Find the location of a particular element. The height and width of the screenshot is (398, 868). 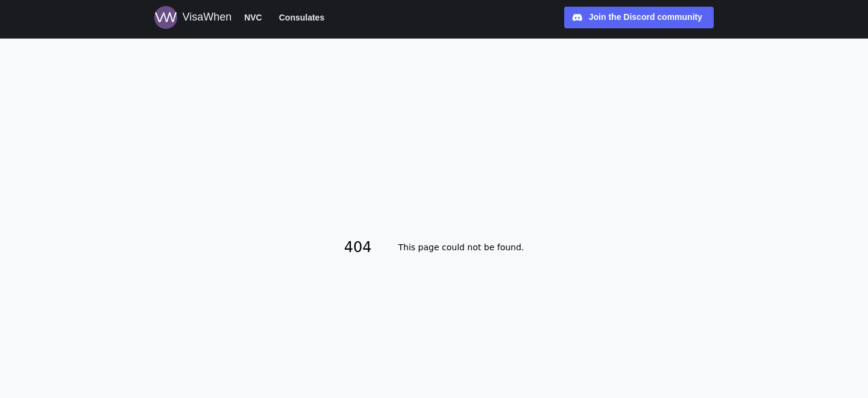

h1: 404 is located at coordinates (365, 247).